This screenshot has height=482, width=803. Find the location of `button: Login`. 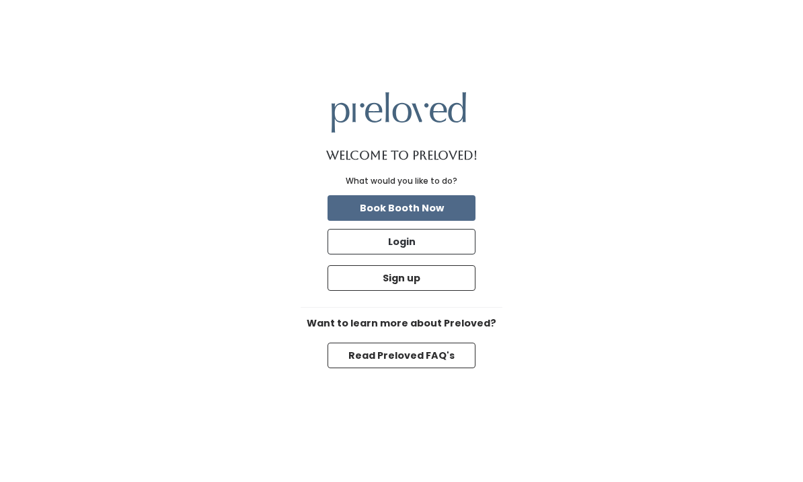

button: Login is located at coordinates (402, 241).